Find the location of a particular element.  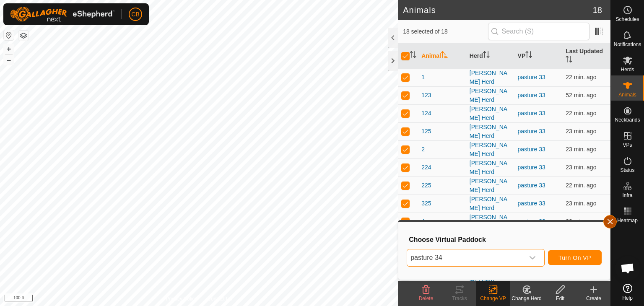

span: Neckbands is located at coordinates (627, 120).